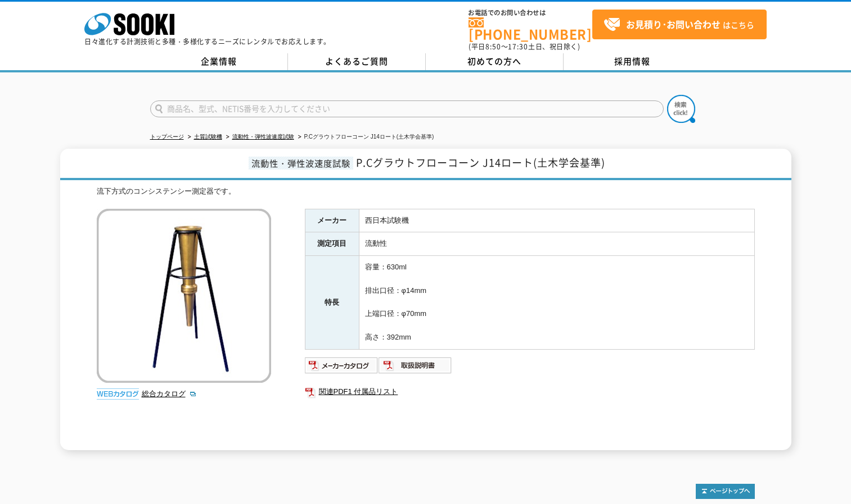  I want to click on a: 採用情報, so click(632, 62).